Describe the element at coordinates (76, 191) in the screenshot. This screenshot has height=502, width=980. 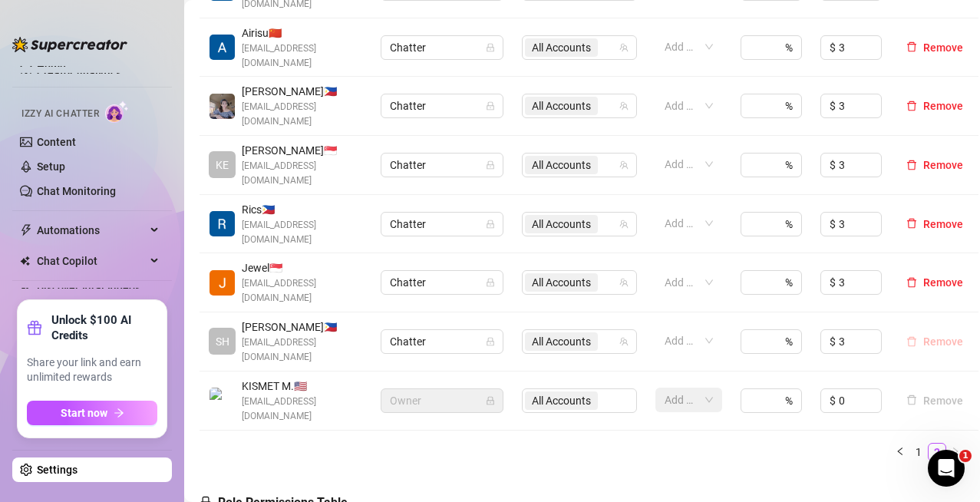
I see `a: Chat Monitoring` at that location.